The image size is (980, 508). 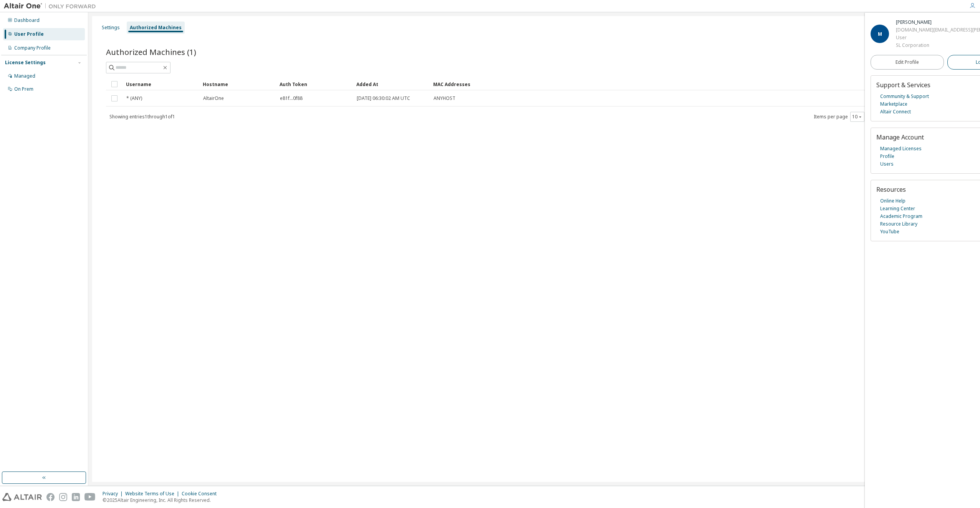 I want to click on a: Marketplace, so click(x=893, y=104).